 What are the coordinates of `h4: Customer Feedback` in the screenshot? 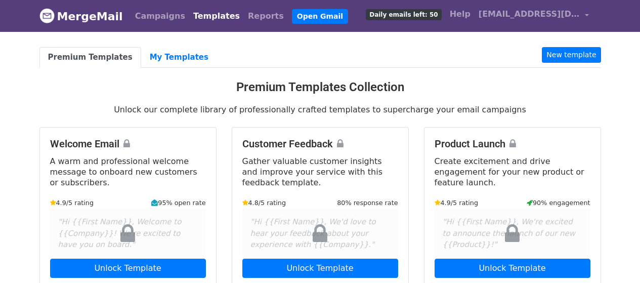 It's located at (320, 144).